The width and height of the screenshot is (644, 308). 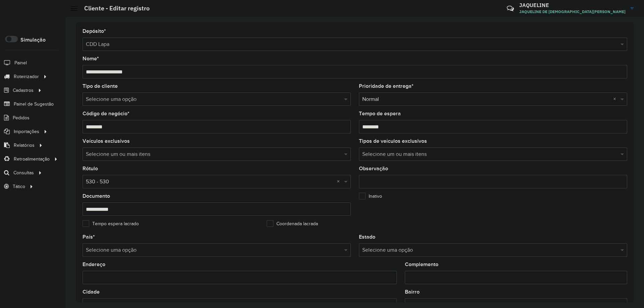 I want to click on label: Tempo espera lacrado, so click(x=111, y=224).